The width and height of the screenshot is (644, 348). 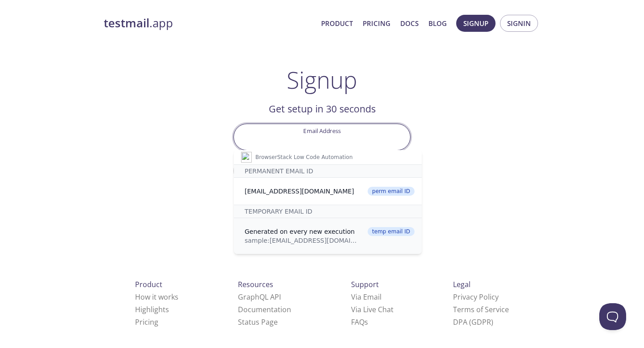 I want to click on h2: Get setup in 30 seconds, so click(x=322, y=109).